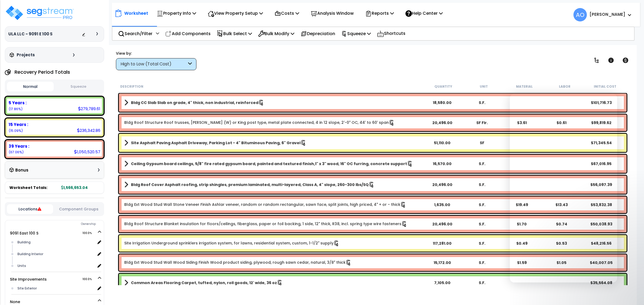 The image size is (644, 305). Describe the element at coordinates (16, 130) in the screenshot. I see `small: 15.085845682845003%` at that location.